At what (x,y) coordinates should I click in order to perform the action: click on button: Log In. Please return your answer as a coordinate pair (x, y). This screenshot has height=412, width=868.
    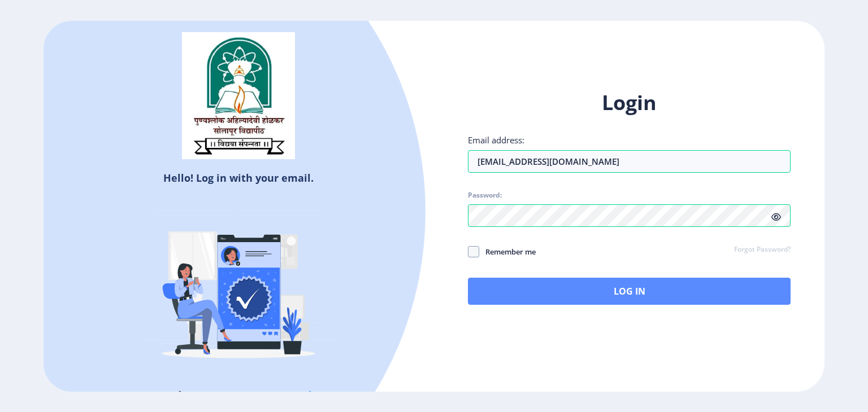
    Looking at the image, I should click on (629, 291).